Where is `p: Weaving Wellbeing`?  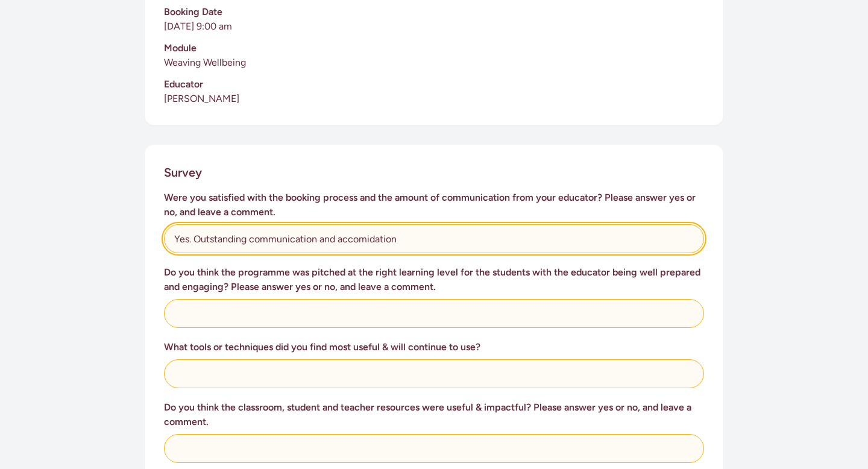
p: Weaving Wellbeing is located at coordinates (434, 63).